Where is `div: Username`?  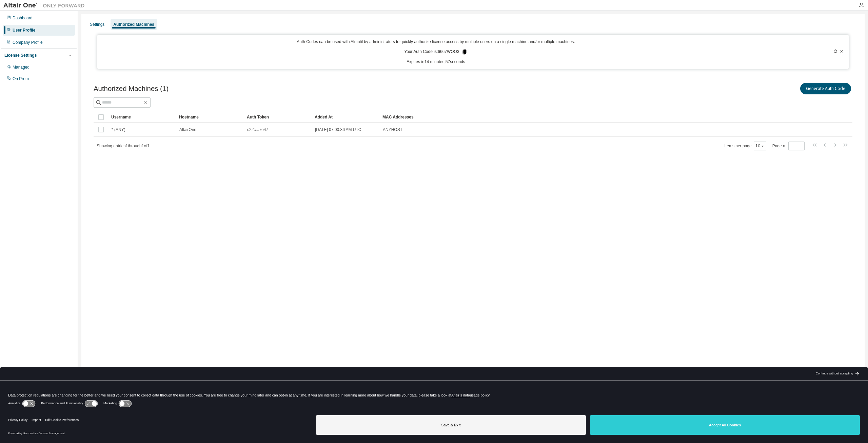 div: Username is located at coordinates (143, 117).